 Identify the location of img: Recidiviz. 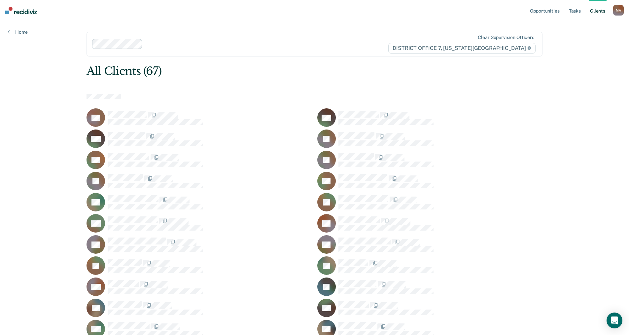
(21, 11).